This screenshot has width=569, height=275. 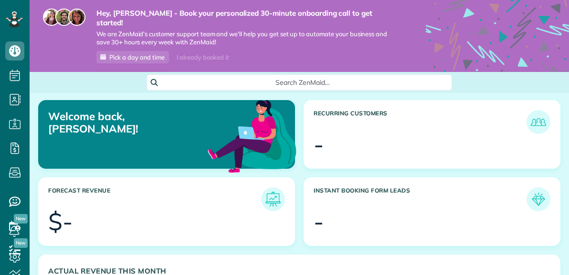 What do you see at coordinates (202, 57) in the screenshot?
I see `div: I already booked it` at bounding box center [202, 57].